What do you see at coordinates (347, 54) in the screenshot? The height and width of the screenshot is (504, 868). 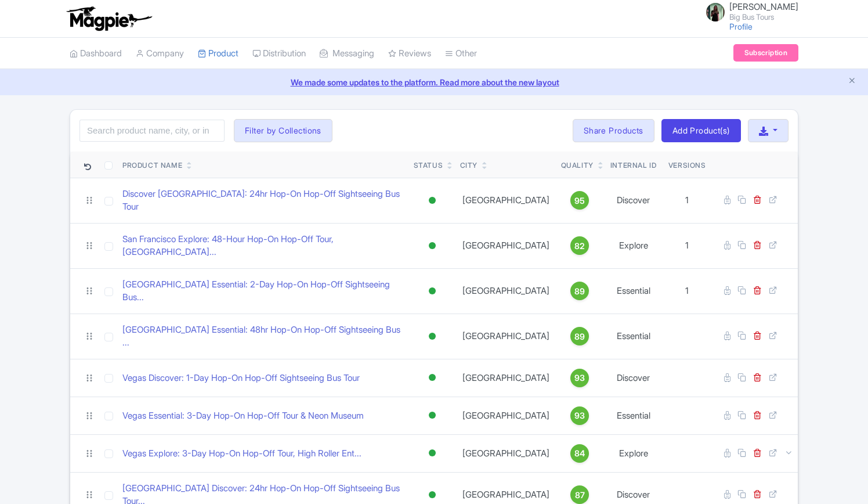 I see `a: Messaging` at bounding box center [347, 54].